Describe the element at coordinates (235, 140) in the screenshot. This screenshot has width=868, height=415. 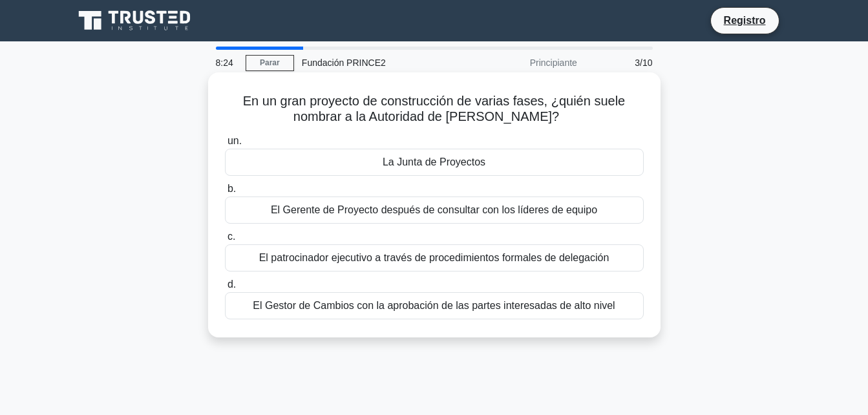
I see `span: un.` at that location.